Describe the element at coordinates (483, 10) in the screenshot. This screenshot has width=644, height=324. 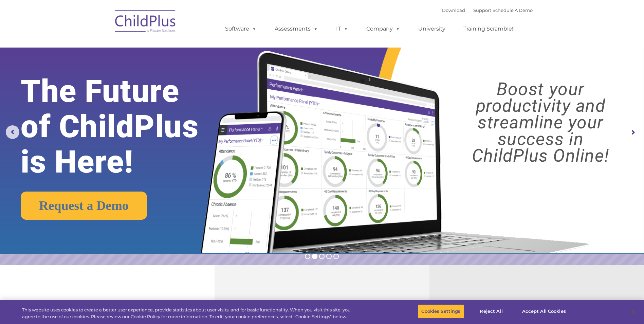
I see `a: Support` at that location.